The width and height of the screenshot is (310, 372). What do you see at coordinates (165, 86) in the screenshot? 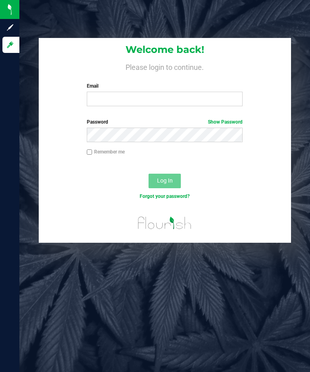
I see `label: Email` at bounding box center [165, 86].